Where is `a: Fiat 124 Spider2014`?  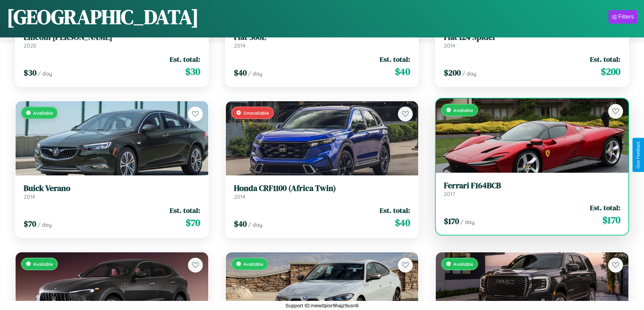
a: Fiat 124 Spider2014 is located at coordinates (532, 40).